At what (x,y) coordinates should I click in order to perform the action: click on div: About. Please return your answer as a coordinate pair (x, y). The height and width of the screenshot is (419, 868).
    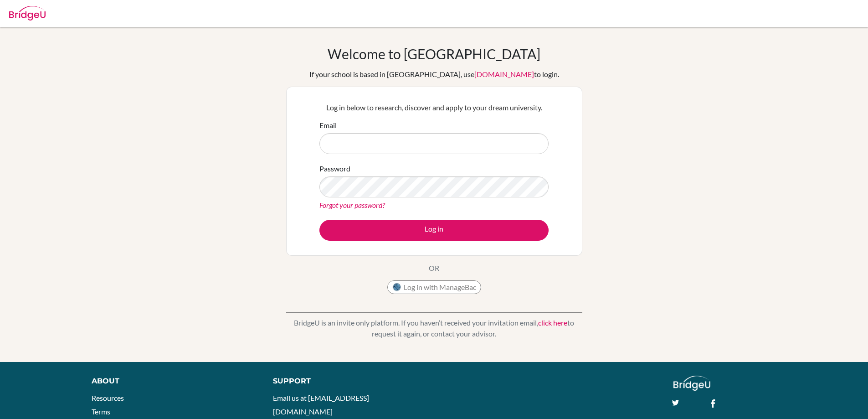
    Looking at the image, I should click on (172, 381).